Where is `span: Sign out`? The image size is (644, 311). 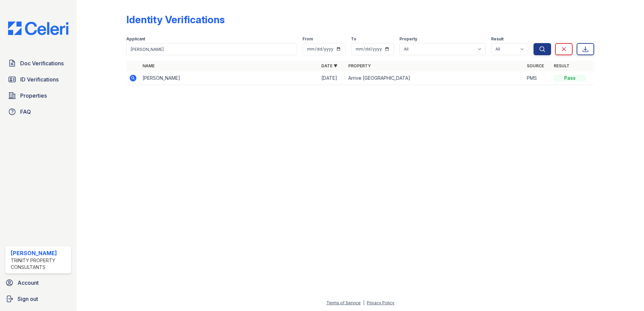
span: Sign out is located at coordinates (28, 299).